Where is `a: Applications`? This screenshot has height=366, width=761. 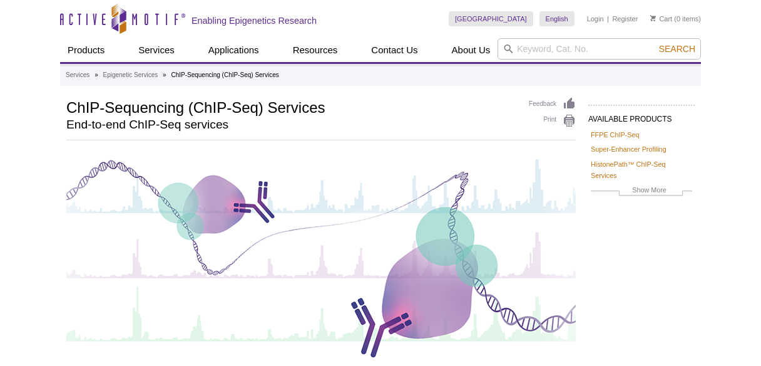 a: Applications is located at coordinates (234, 50).